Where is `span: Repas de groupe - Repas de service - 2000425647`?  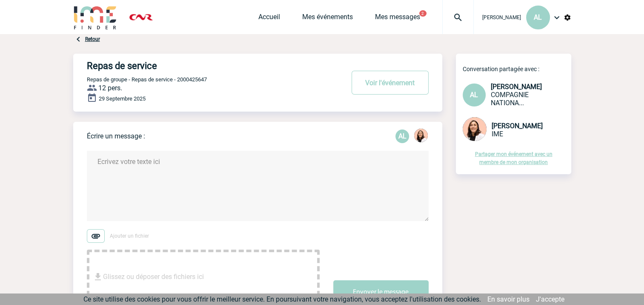
span: Repas de groupe - Repas de service - 2000425647 is located at coordinates (147, 79).